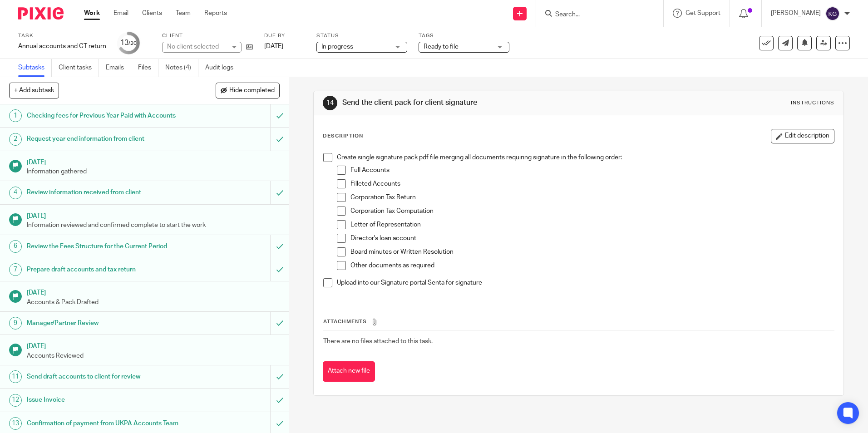 Image resolution: width=868 pixels, height=433 pixels. I want to click on label: Client, so click(207, 36).